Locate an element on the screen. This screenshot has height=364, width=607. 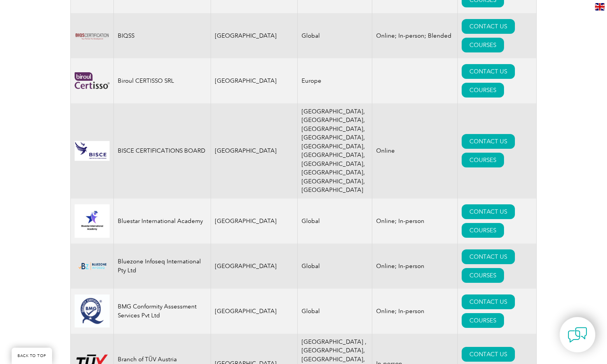
a: BACK TO TOP is located at coordinates (32, 356).